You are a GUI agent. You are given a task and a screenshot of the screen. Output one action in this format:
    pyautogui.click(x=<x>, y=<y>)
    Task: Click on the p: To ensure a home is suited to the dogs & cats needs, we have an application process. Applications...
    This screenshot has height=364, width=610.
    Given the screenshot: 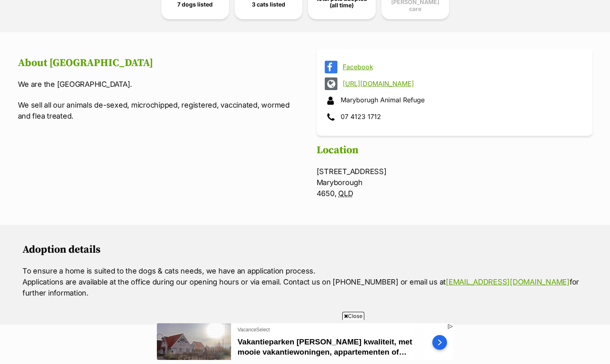 What is the action you would take?
    pyautogui.click(x=305, y=282)
    